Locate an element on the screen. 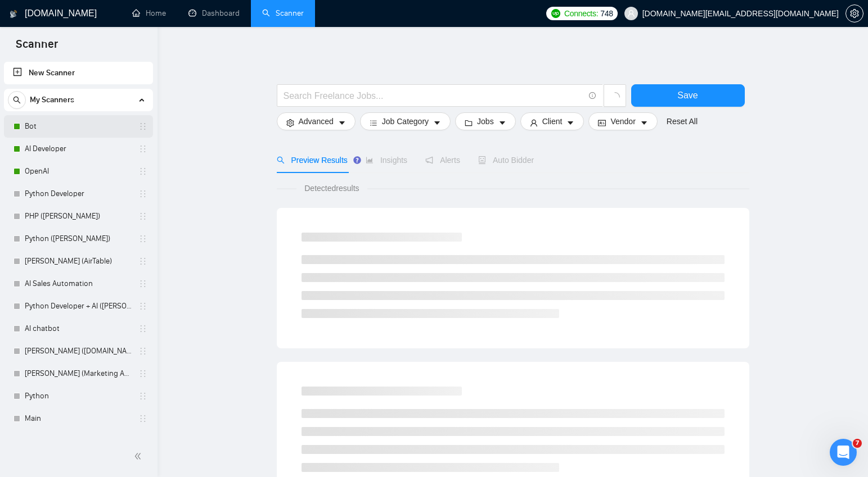  span: My Scanners is located at coordinates (52, 100).